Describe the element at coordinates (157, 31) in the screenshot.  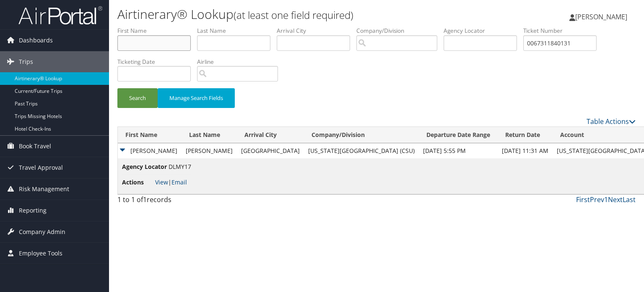
I see `label: First Name` at that location.